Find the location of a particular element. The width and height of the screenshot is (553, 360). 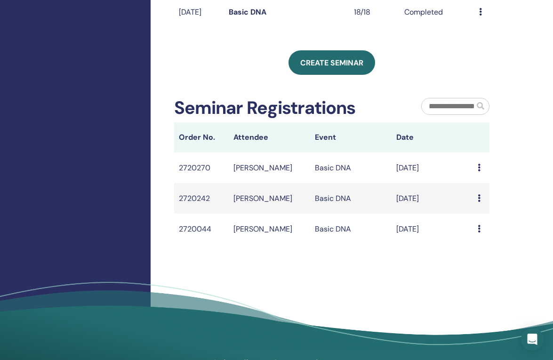

th: Order No. is located at coordinates (201, 137).